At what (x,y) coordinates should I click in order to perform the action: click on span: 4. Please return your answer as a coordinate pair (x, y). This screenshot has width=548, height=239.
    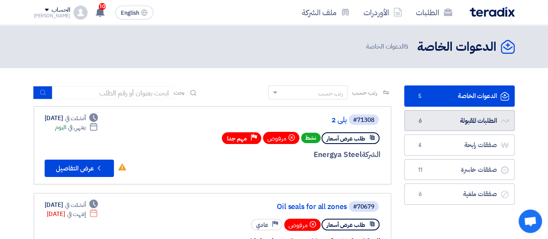
    Looking at the image, I should click on (420, 145).